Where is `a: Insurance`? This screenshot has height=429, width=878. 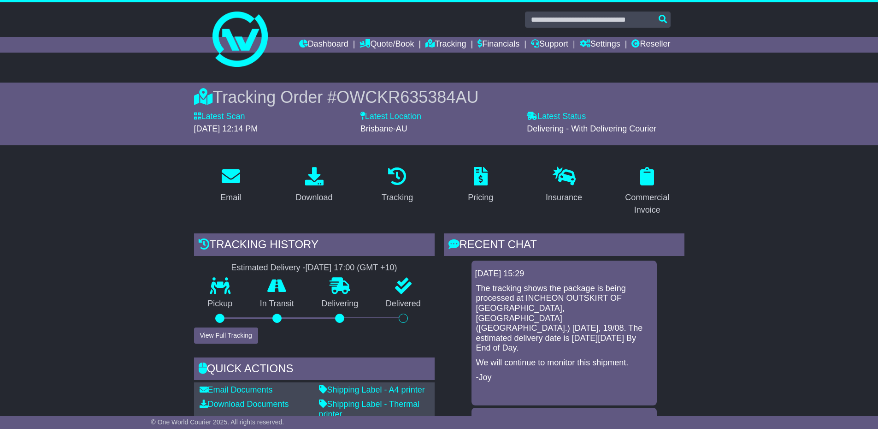 a: Insurance is located at coordinates (564, 185).